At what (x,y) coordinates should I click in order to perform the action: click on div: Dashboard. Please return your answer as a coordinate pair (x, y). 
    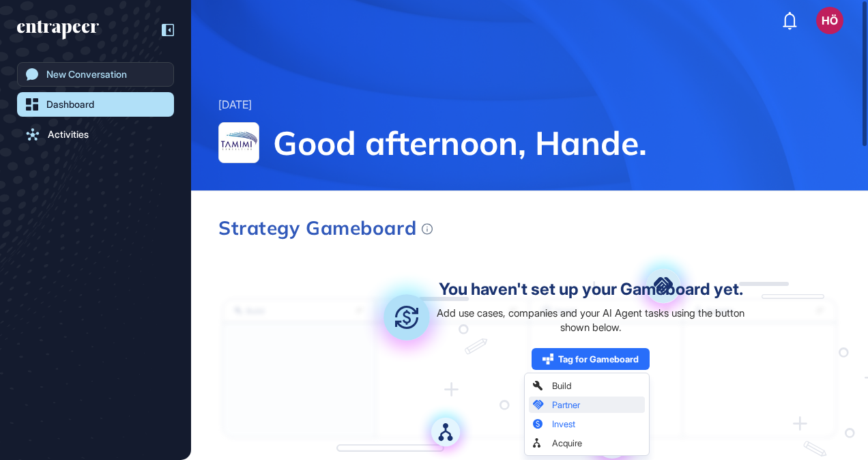
    Looking at the image, I should click on (70, 104).